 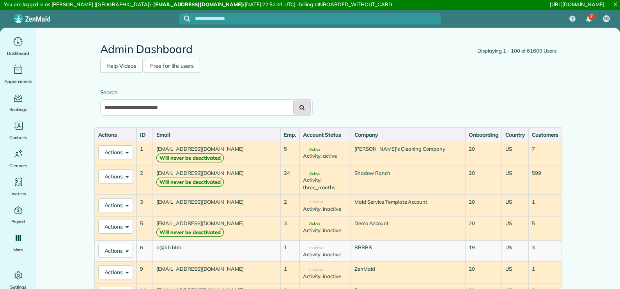 I want to click on span: Cleaners, so click(x=18, y=166).